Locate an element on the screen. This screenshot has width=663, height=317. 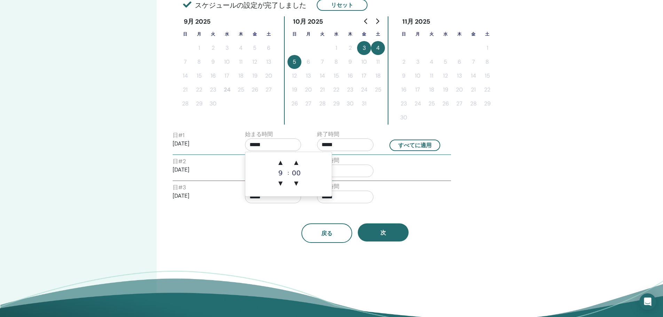
label: 終了時間 is located at coordinates (328, 134).